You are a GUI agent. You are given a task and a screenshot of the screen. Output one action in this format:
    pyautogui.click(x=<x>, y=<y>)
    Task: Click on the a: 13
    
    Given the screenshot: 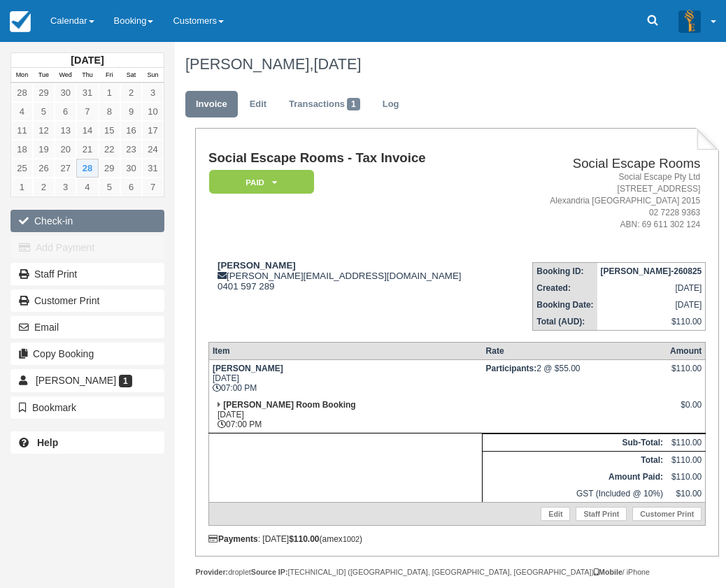 What is the action you would take?
    pyautogui.click(x=65, y=130)
    